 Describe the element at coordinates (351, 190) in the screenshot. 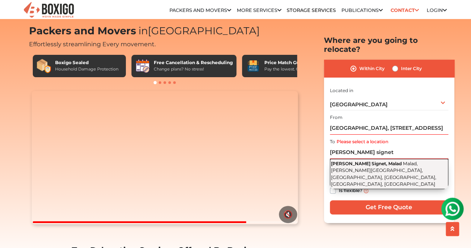

I see `label: Is flexible?` at that location.